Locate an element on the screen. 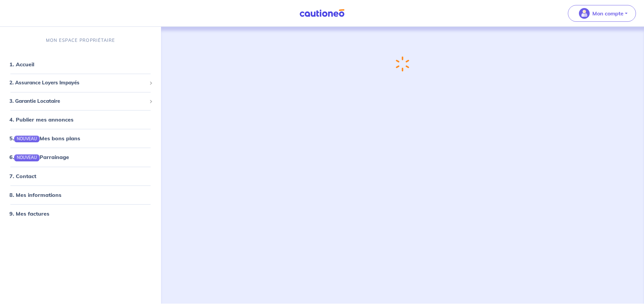 The image size is (644, 305). img: illu_account_valid_menu.svg is located at coordinates (584, 14).